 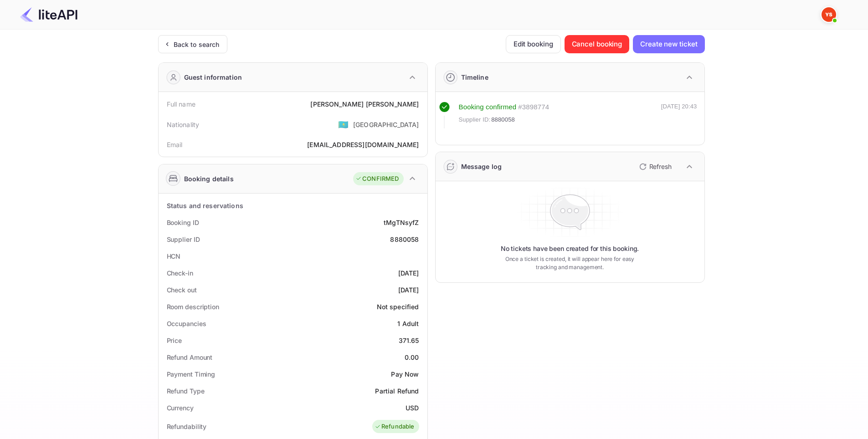 What do you see at coordinates (191, 374) in the screenshot?
I see `div: Payment Timing` at bounding box center [191, 374].